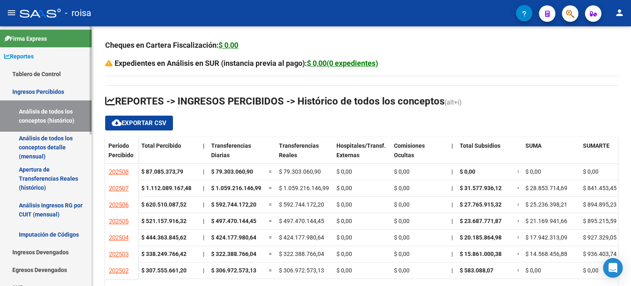 This screenshot has width=631, height=286. Describe the element at coordinates (119, 270) in the screenshot. I see `span: 202502` at that location.